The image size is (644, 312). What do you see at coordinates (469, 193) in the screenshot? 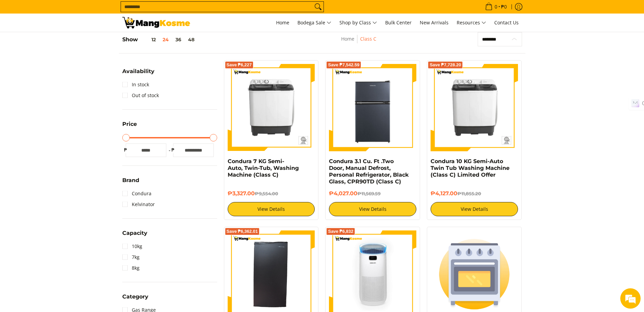
I see `del: ₱11,855.20` at bounding box center [469, 193].